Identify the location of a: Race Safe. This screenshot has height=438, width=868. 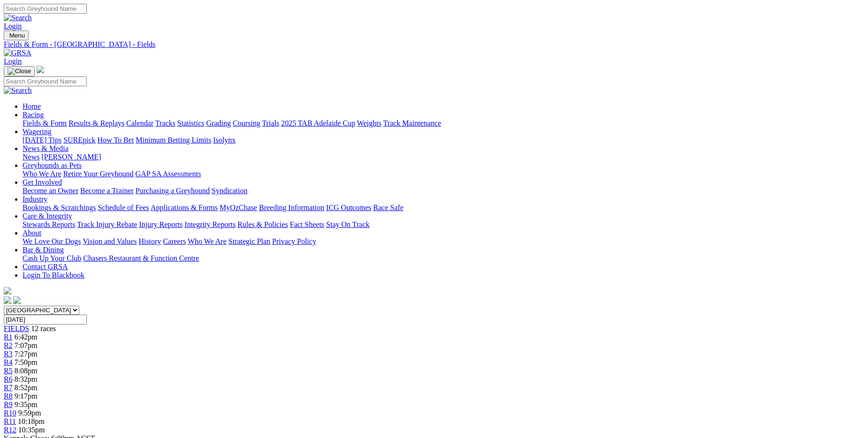
(388, 207).